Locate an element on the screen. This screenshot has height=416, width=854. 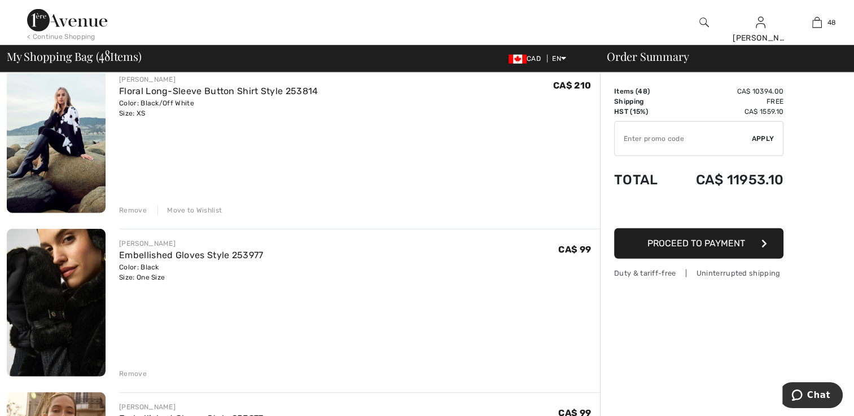
img: Floral Long-Sleeve Button Shirt Style 253814 is located at coordinates (56, 139).